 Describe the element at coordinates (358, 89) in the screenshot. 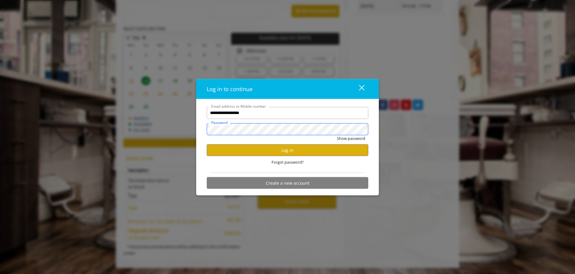

I see `div: close dialog` at that location.